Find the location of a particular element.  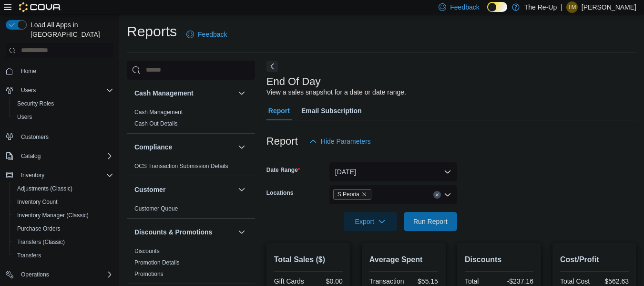

span: Catalog is located at coordinates (31, 156).